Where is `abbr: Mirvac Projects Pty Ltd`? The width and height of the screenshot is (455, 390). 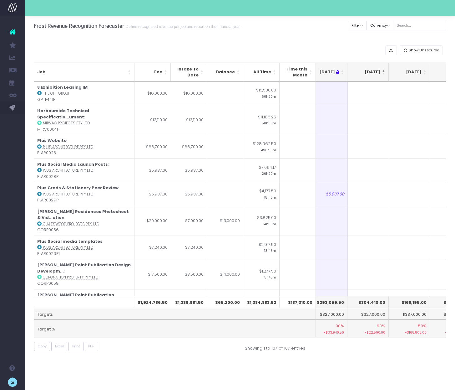 abbr: Mirvac Projects Pty Ltd is located at coordinates (66, 123).